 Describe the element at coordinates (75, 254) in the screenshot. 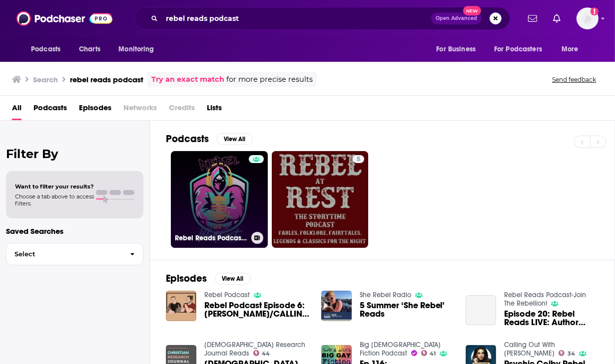

I see `button: Select` at that location.